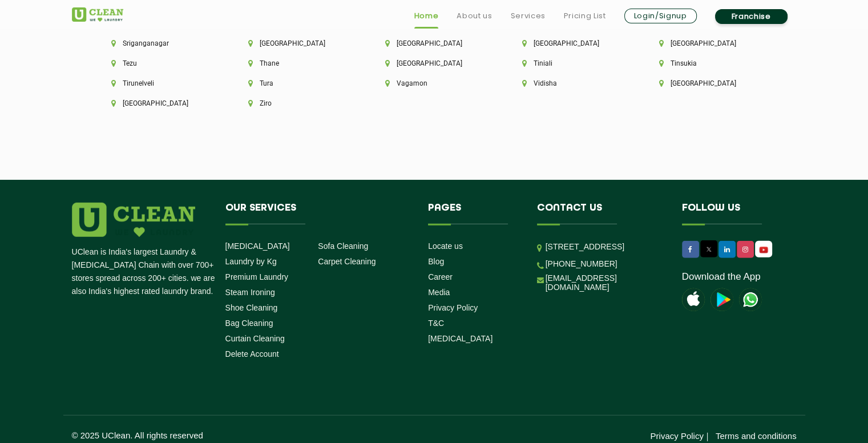  I want to click on h4: Follow us, so click(732, 214).